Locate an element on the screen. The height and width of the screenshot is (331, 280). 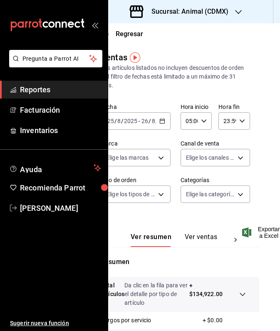
a: Pregunta a Parrot AI is located at coordinates (54, 64).